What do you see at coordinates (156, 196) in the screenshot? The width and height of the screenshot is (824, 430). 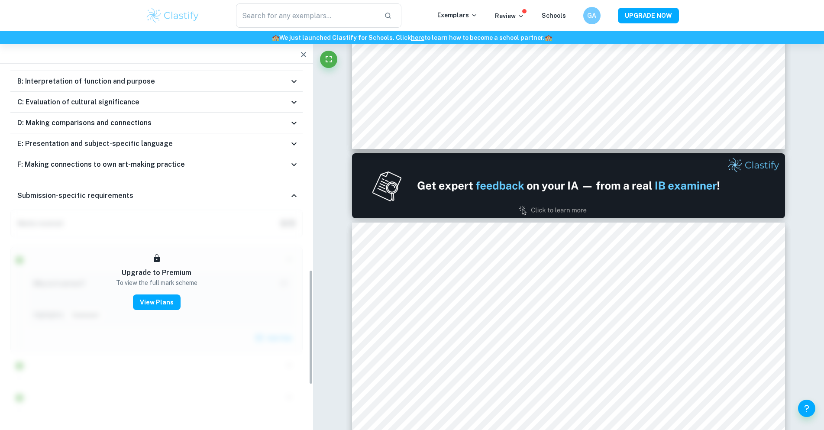 I see `div: Submission-specific requirements` at bounding box center [156, 196].